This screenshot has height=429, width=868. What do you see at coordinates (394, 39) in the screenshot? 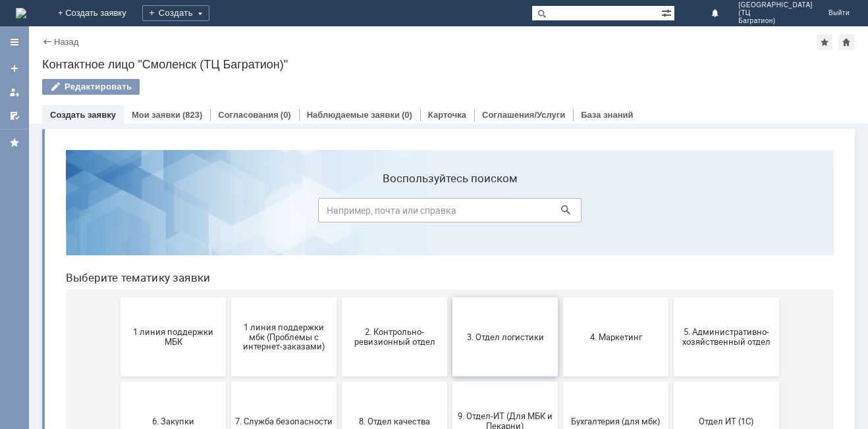
I see `label: Воспользуйтесь поиском` at bounding box center [394, 39].